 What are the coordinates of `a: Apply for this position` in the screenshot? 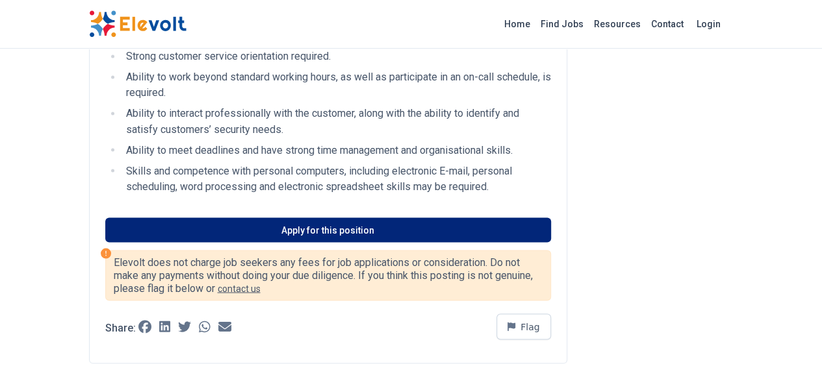 It's located at (328, 230).